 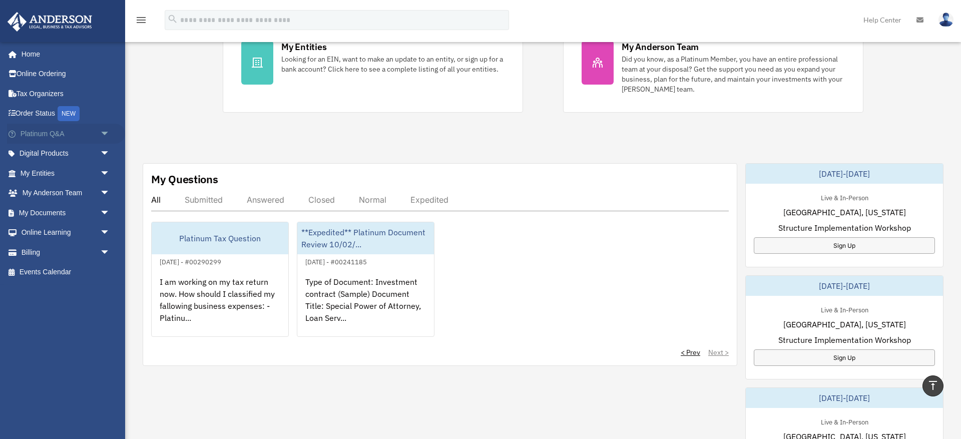 What do you see at coordinates (430, 200) in the screenshot?
I see `div: Expedited` at bounding box center [430, 200].